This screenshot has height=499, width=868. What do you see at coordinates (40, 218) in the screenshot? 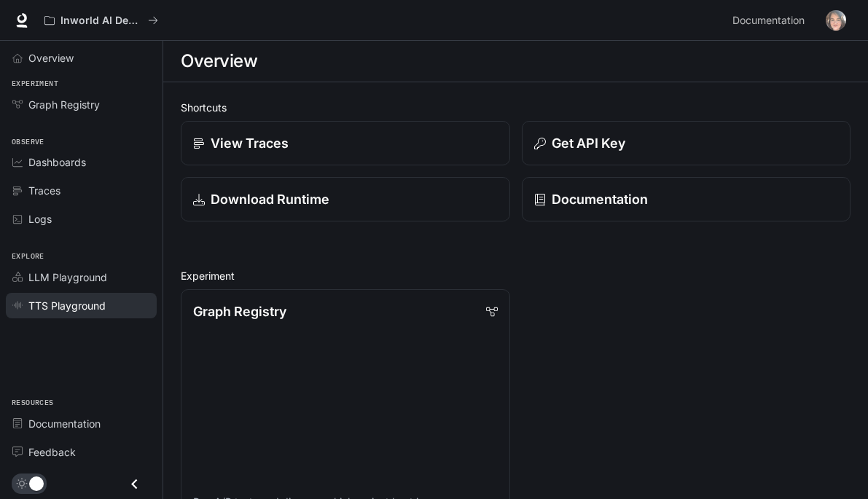
I see `span: Logs` at bounding box center [40, 218].